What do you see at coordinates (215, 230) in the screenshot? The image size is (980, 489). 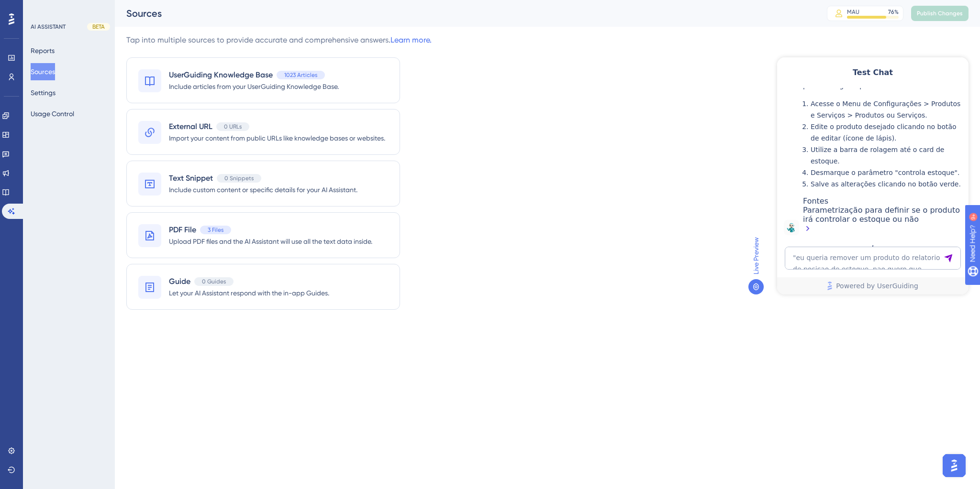 I see `span: 3 Files` at bounding box center [215, 230].